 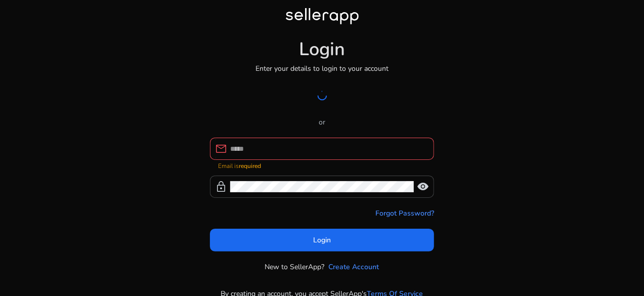 What do you see at coordinates (221, 187) in the screenshot?
I see `span: lock` at bounding box center [221, 187].